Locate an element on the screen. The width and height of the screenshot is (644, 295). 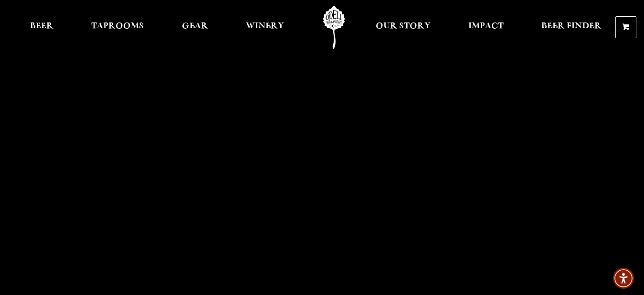
span: Winery is located at coordinates (265, 26).